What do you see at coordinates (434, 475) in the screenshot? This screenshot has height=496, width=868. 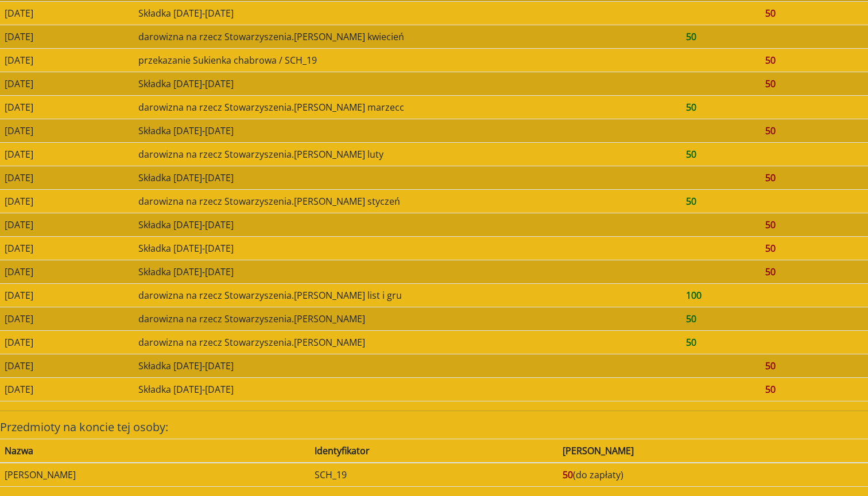 I see `td: SCH_19` at bounding box center [434, 475].